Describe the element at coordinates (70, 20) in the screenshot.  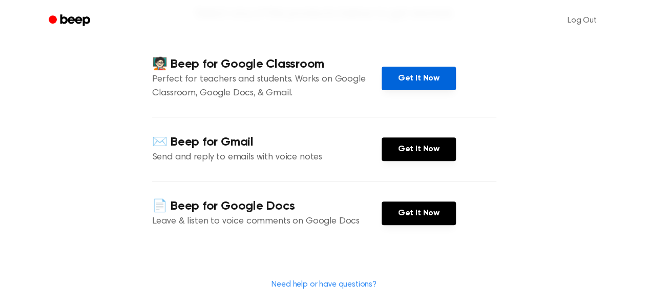
I see `a: Beep` at that location.